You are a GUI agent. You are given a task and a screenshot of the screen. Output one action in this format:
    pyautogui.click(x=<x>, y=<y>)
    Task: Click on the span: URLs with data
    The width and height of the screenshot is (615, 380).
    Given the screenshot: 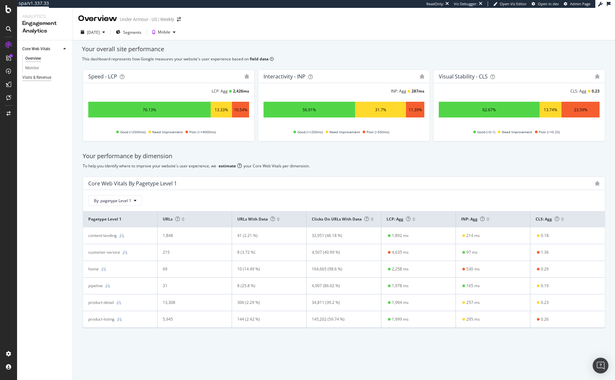 What is the action you would take?
    pyautogui.click(x=256, y=219)
    